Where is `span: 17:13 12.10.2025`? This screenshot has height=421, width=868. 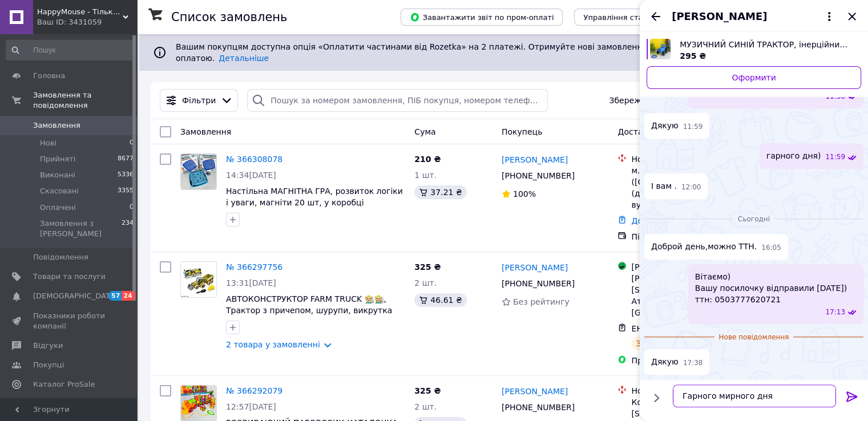 span: 17:13 12.10.2025 is located at coordinates (834, 311).